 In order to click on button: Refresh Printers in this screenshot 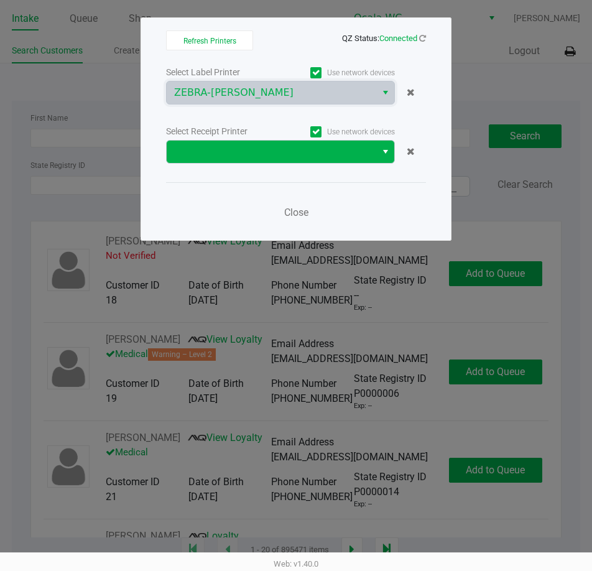, I will do `click(210, 40)`.